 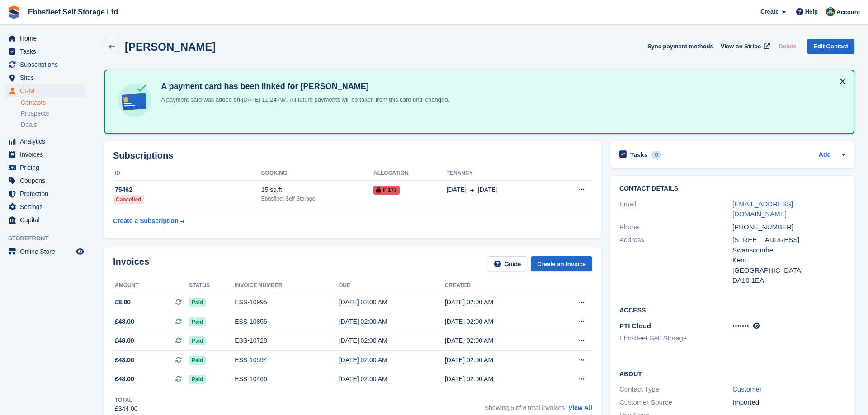 I want to click on h2: Invoices, so click(x=131, y=264).